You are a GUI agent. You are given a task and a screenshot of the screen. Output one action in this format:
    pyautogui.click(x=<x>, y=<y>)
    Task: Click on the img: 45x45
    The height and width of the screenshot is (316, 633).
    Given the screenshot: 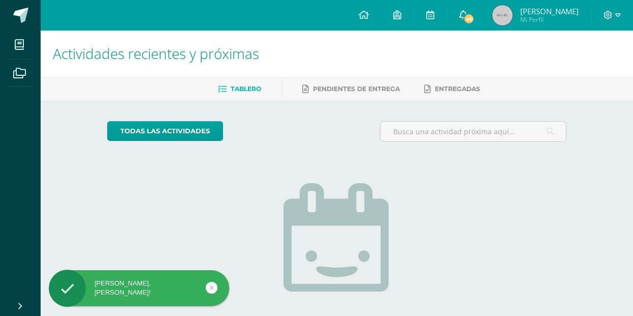 What is the action you would take?
    pyautogui.click(x=502, y=15)
    